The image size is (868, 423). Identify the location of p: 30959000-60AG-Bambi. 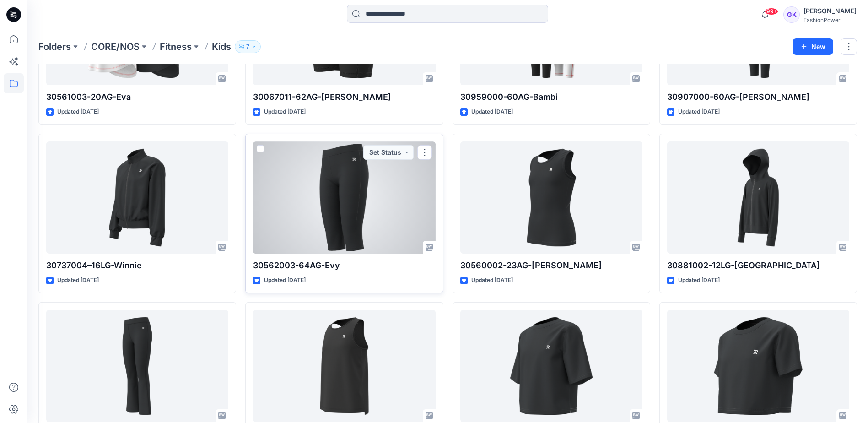
(552, 97).